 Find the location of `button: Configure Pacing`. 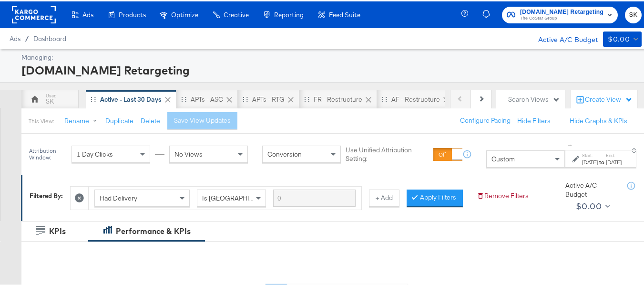

button: Configure Pacing is located at coordinates (485, 119).